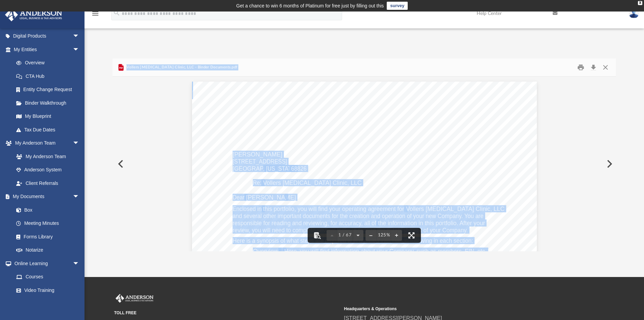 The height and width of the screenshot is (320, 644). What do you see at coordinates (117, 13) in the screenshot?
I see `i: search` at bounding box center [117, 13].